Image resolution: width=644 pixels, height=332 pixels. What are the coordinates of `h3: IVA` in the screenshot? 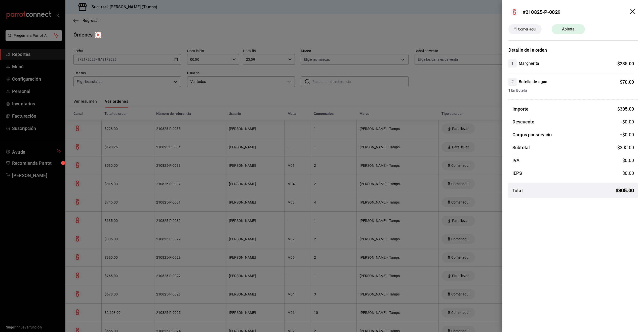 It's located at (516, 160).